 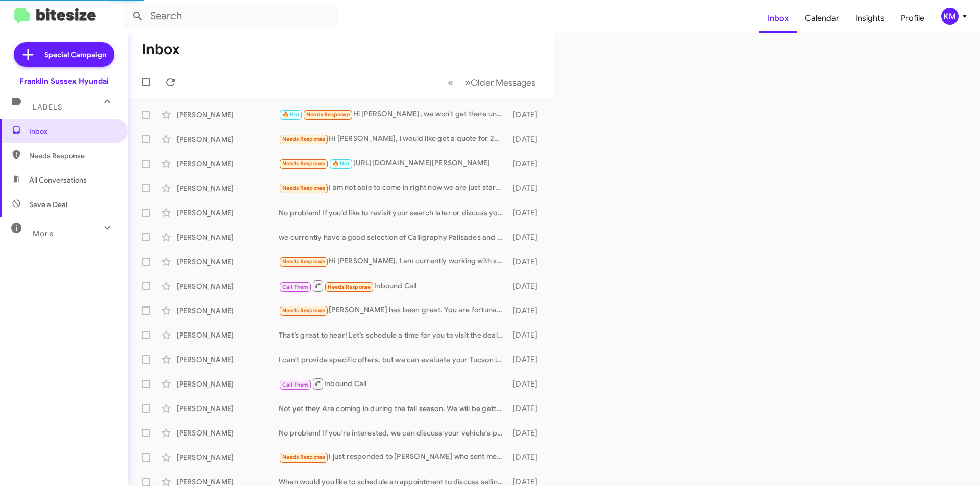 I want to click on span: All Conversations, so click(x=57, y=180).